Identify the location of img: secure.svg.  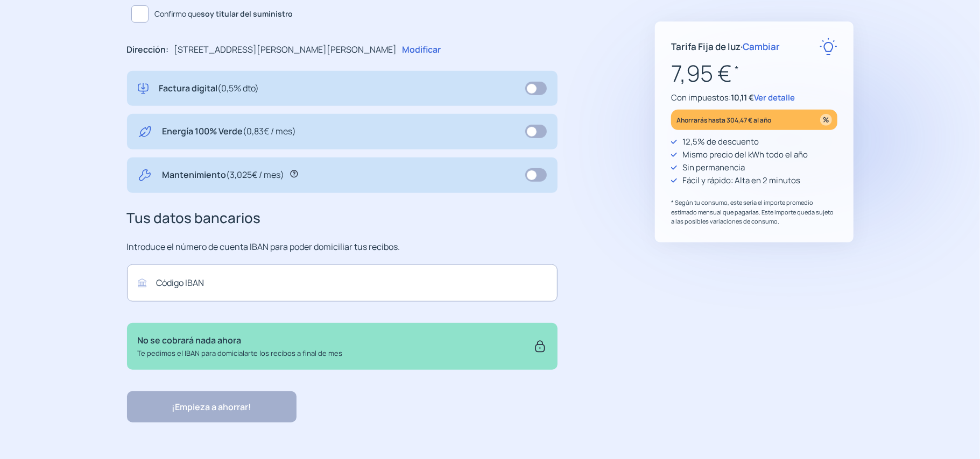
(540, 347).